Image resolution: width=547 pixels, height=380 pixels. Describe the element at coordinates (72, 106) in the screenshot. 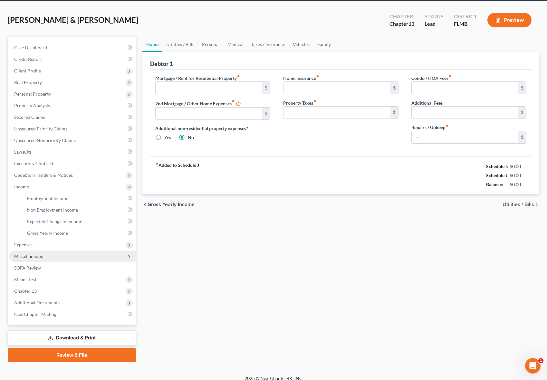

I see `a: Property Analysis` at that location.